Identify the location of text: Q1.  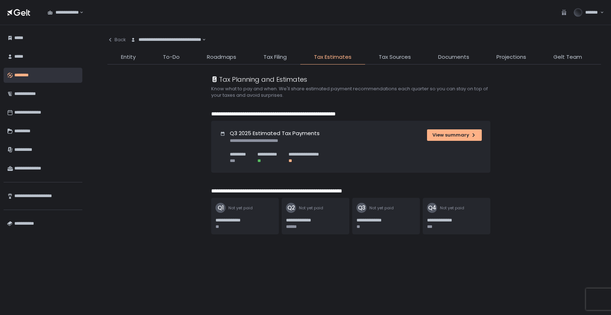
(220, 207).